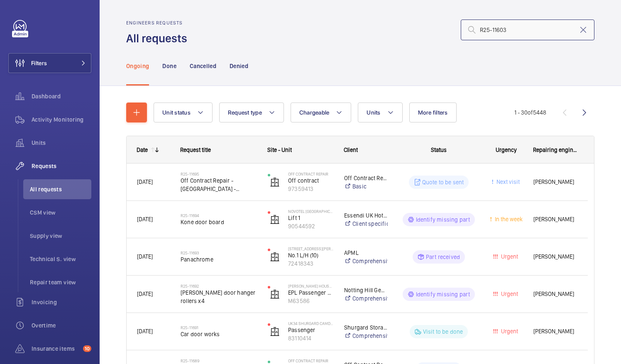 The width and height of the screenshot is (621, 364). What do you see at coordinates (219, 222) in the screenshot?
I see `span: Kone door board` at bounding box center [219, 222].